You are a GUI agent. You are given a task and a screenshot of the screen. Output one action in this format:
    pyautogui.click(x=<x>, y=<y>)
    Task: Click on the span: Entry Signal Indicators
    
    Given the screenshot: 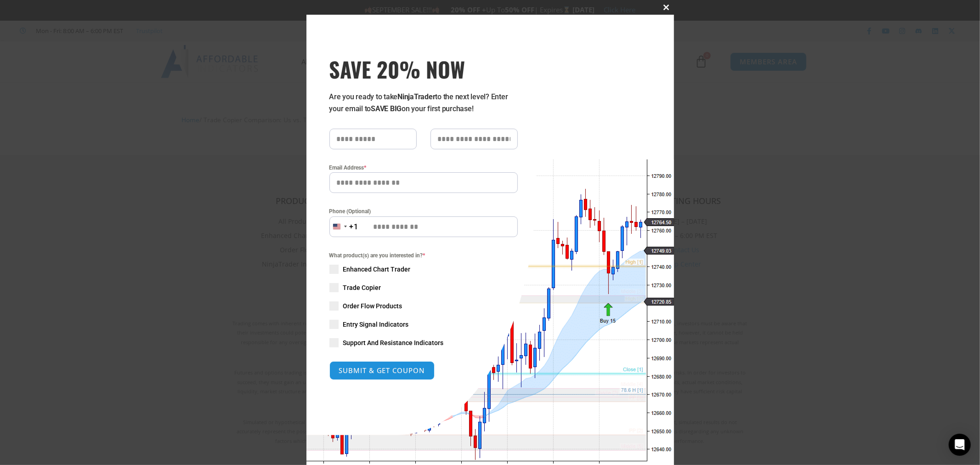 What is the action you would take?
    pyautogui.click(x=376, y=324)
    